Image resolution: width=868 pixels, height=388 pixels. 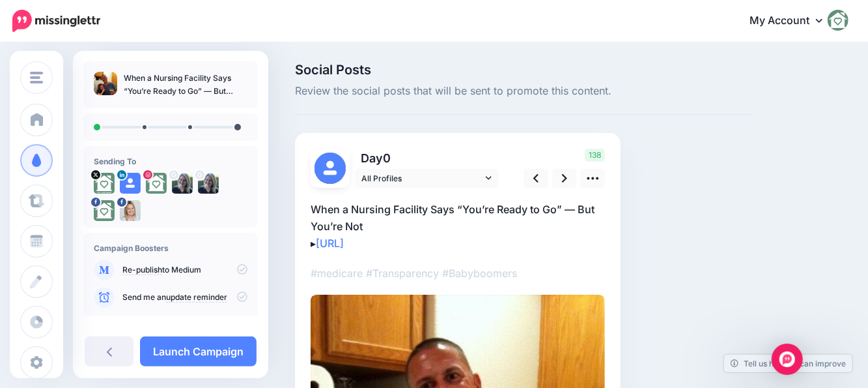 What do you see at coordinates (422, 178) in the screenshot?
I see `span: All Profiles` at bounding box center [422, 178].